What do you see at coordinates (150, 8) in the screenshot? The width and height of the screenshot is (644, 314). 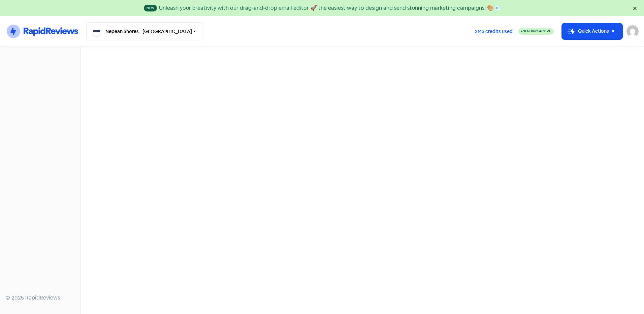 I see `span: New` at bounding box center [150, 8].